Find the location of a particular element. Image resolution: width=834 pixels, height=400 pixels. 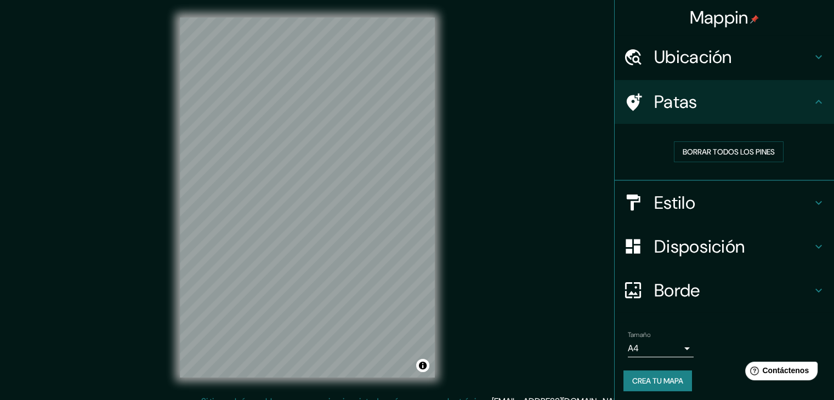

button: Crea tu mapa is located at coordinates (657, 381).